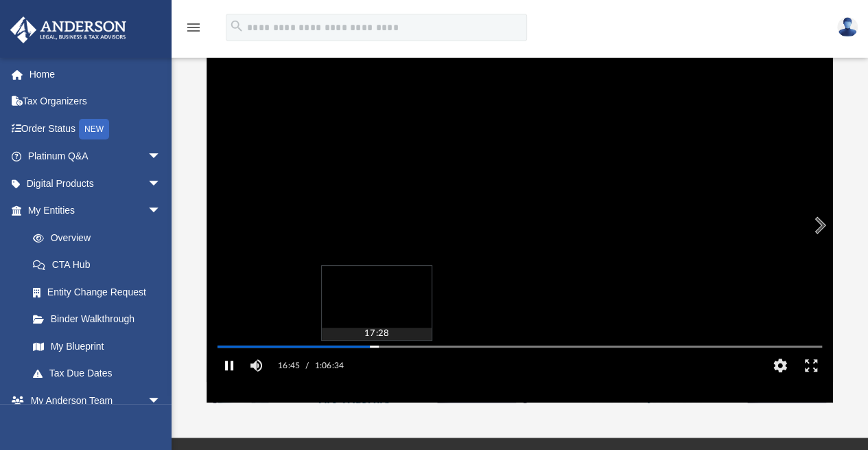 This screenshot has width=868, height=450. Describe the element at coordinates (100, 265) in the screenshot. I see `a: CTA Hub` at that location.